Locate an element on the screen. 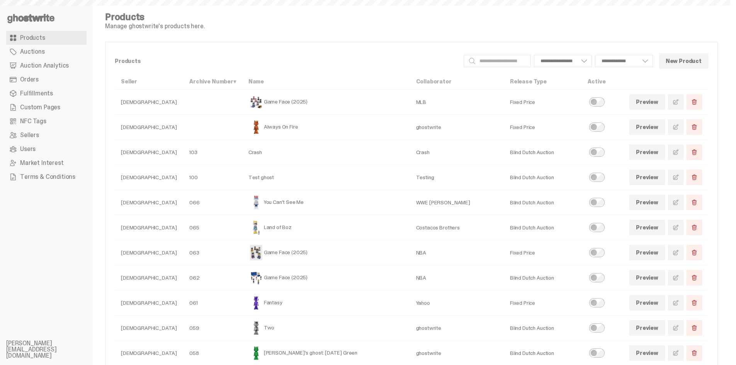 This screenshot has height=365, width=736. img: Two is located at coordinates (256, 328).